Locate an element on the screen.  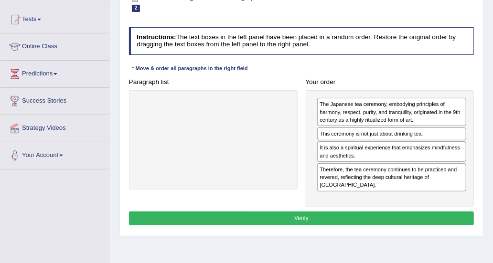
div: It is also a spiritual experience that emphasizes mindfulness and aesthetics. is located at coordinates (392, 152).